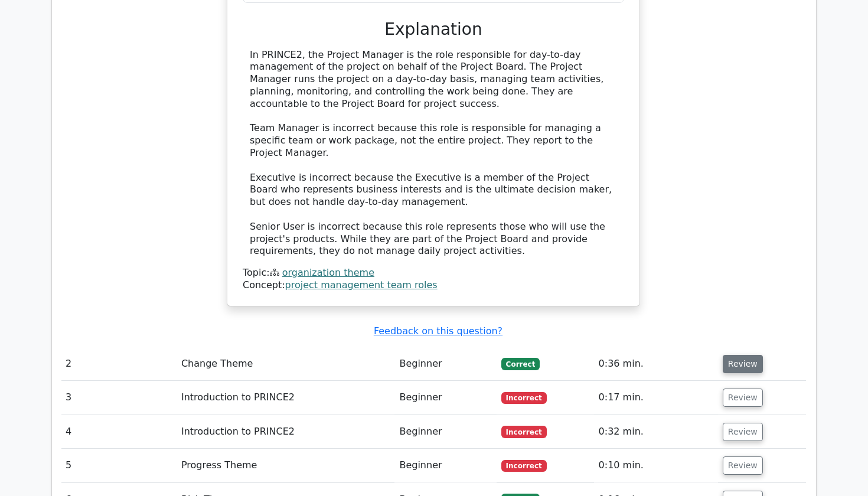 The image size is (868, 496). I want to click on div: Topic:, so click(433, 273).